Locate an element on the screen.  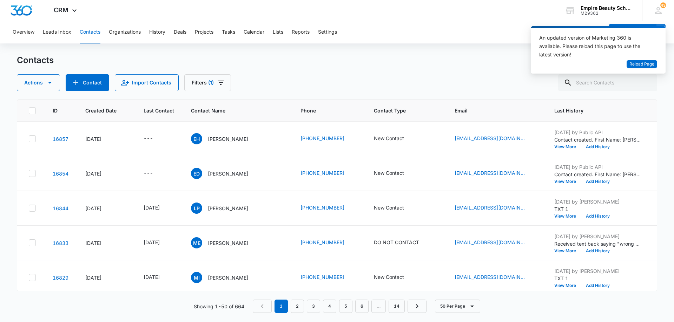
div: Phone - (978) 378-9038 - Select to Edit Field is located at coordinates (328, 243).